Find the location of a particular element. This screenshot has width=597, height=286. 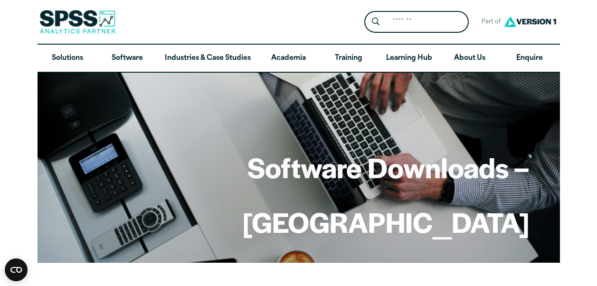

a: Learning Hub is located at coordinates (409, 58).